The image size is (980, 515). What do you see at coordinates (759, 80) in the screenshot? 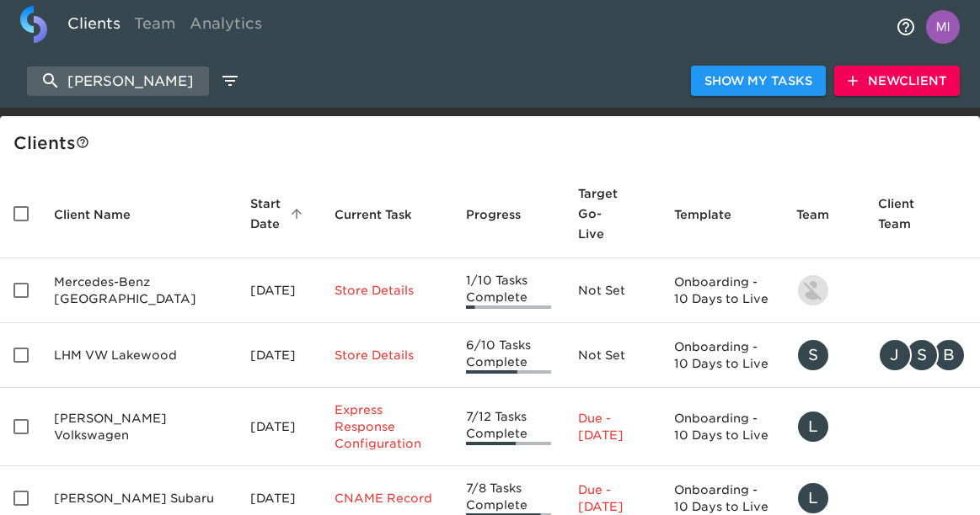
I see `button: Show My Tasks` at bounding box center [759, 80].